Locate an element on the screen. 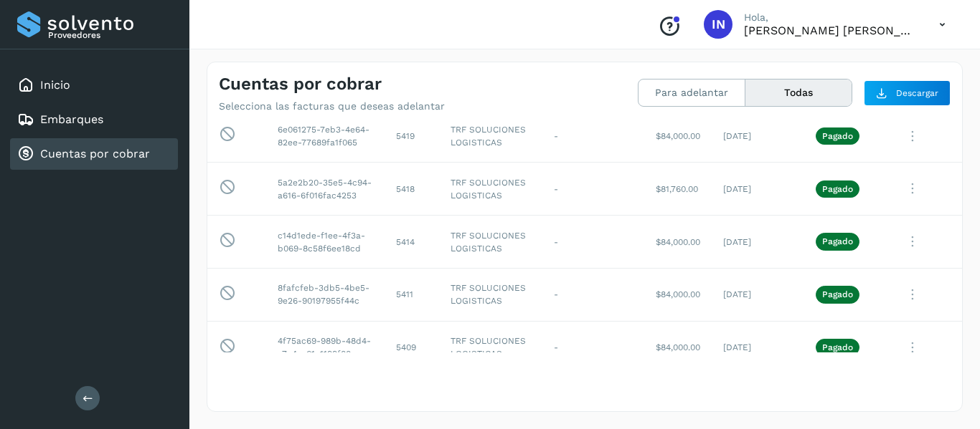 The width and height of the screenshot is (980, 429). td: 8fafcfeb-3db5-4be5-9e26-90197955f44c is located at coordinates (325, 294).